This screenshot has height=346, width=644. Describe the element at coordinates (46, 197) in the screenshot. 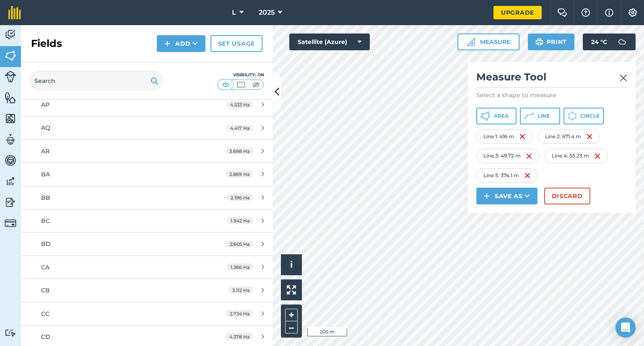

I see `span: BB` at that location.